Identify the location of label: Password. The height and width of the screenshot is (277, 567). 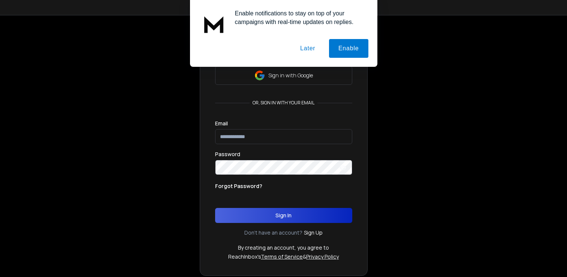
(228, 154).